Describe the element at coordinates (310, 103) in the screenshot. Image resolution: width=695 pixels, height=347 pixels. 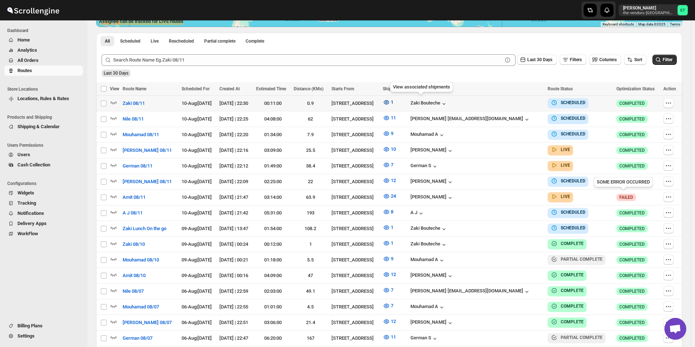
I see `div: 0.9` at that location.